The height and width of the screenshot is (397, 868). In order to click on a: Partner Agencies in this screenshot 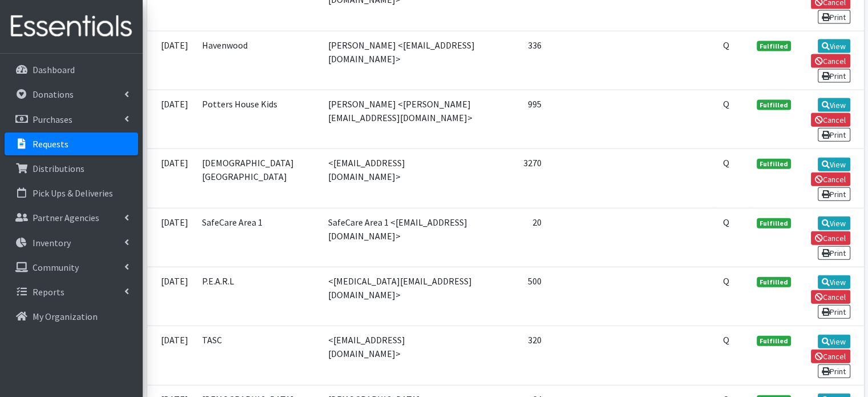, I will do `click(71, 217)`.